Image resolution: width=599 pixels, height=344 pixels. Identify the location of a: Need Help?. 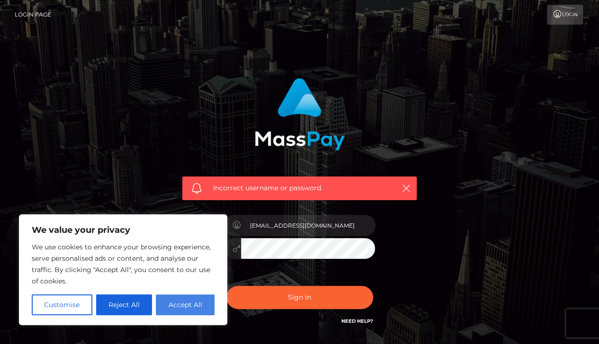
(357, 321).